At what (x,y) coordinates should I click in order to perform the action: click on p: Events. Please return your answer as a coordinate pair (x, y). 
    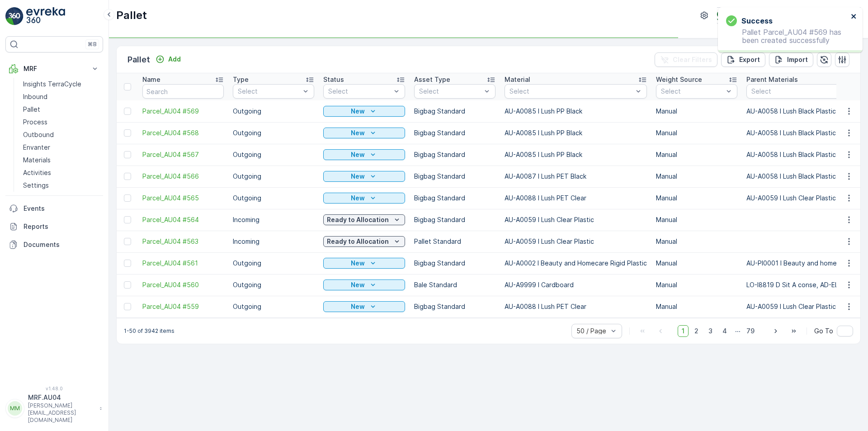
    Looking at the image, I should click on (62, 208).